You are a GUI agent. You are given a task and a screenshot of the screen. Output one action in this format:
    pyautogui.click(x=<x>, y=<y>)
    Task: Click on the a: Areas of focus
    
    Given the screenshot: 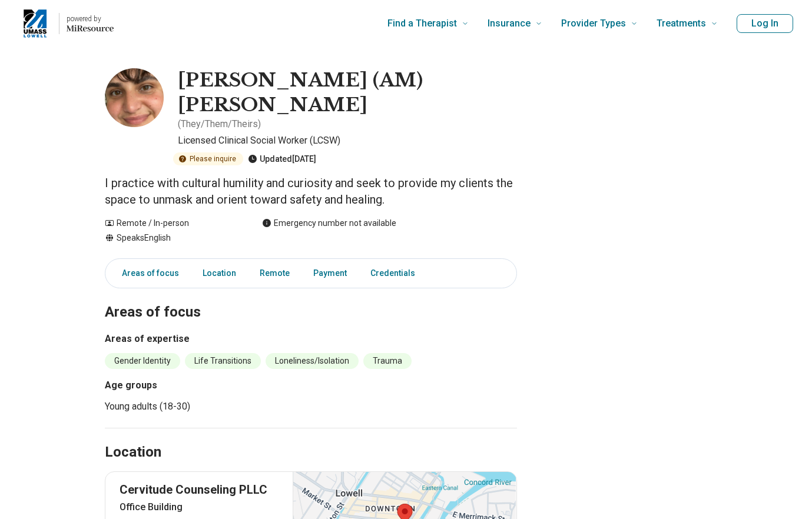 What is the action you would take?
    pyautogui.click(x=147, y=273)
    